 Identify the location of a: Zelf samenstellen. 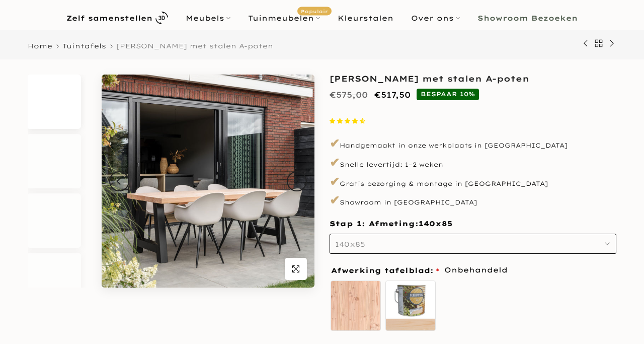
(117, 17).